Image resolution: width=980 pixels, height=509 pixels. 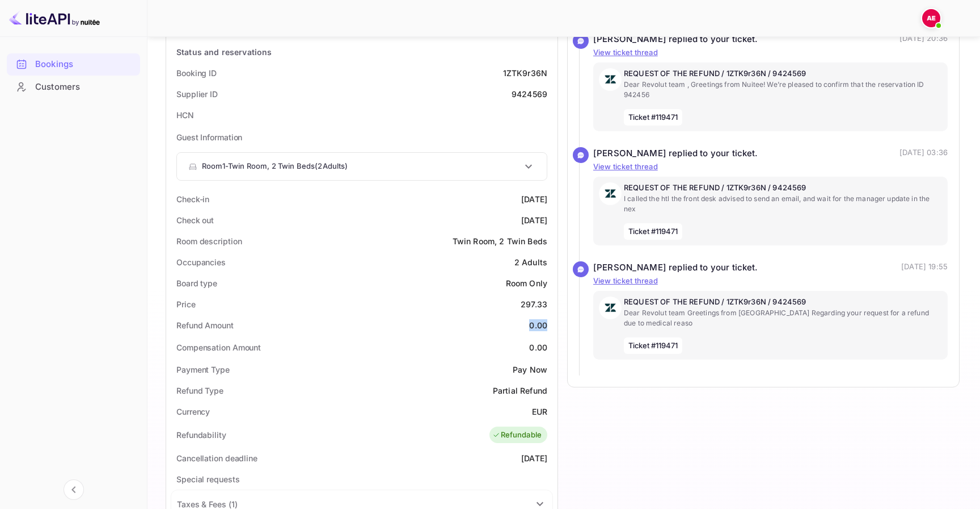 I want to click on div: Twin Room, 2 Twin Beds, so click(x=500, y=240).